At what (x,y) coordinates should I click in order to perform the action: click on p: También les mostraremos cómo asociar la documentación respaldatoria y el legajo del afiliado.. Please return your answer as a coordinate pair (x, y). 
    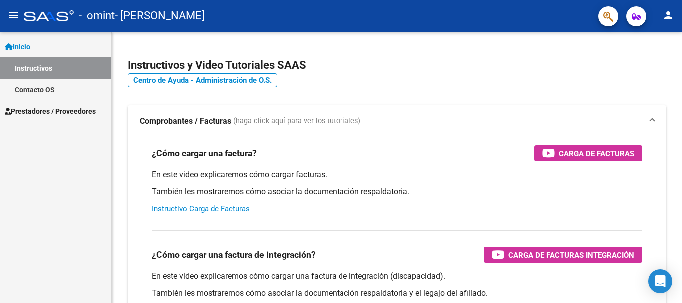
    Looking at the image, I should click on (397, 293).